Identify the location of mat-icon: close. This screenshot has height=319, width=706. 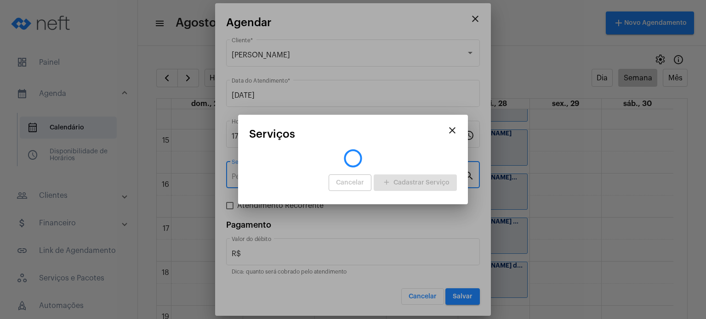
(452, 131).